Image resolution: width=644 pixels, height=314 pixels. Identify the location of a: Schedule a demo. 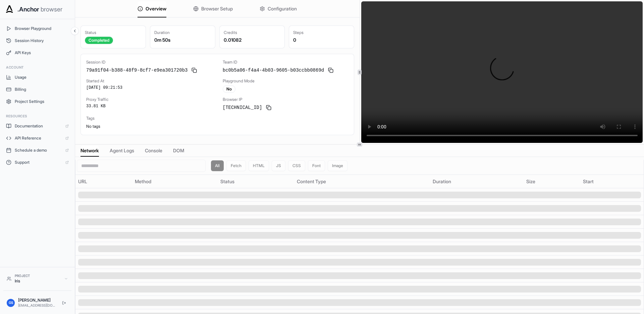
(37, 150).